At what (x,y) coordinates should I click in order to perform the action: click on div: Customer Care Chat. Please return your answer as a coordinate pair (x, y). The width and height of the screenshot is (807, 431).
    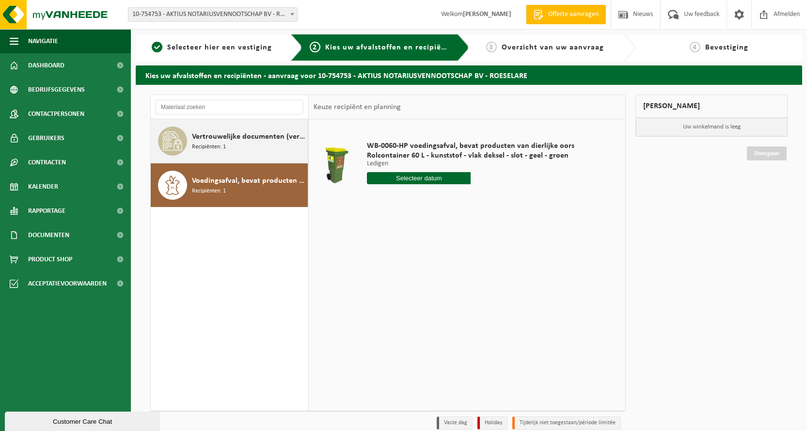
    Looking at the image, I should click on (78, 12).